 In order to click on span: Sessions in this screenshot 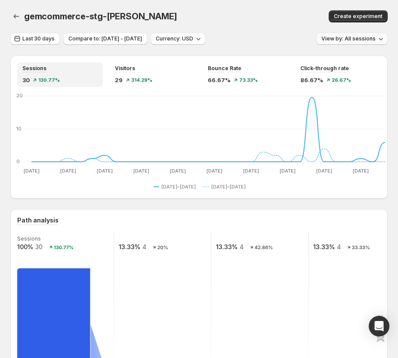, I will do `click(34, 68)`.